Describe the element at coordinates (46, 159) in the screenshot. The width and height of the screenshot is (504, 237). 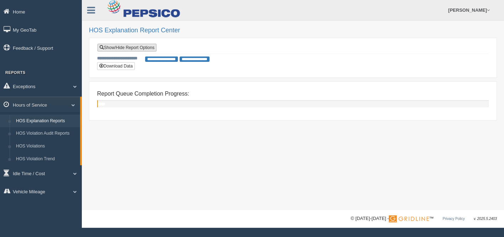
I see `a: HOS Violation Trend` at that location.